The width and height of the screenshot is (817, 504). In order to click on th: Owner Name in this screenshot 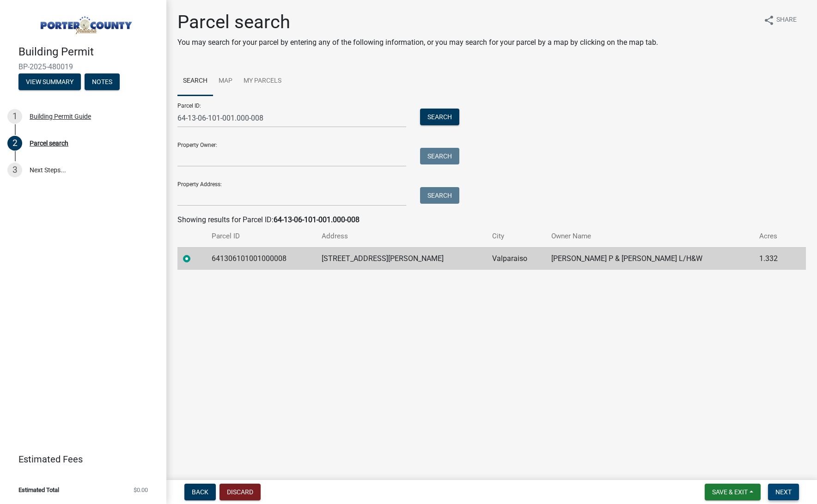, I will do `click(650, 236)`.